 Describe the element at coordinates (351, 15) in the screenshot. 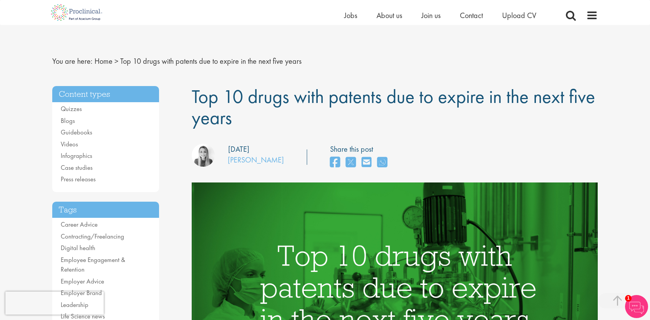

I see `a: Jobs` at that location.